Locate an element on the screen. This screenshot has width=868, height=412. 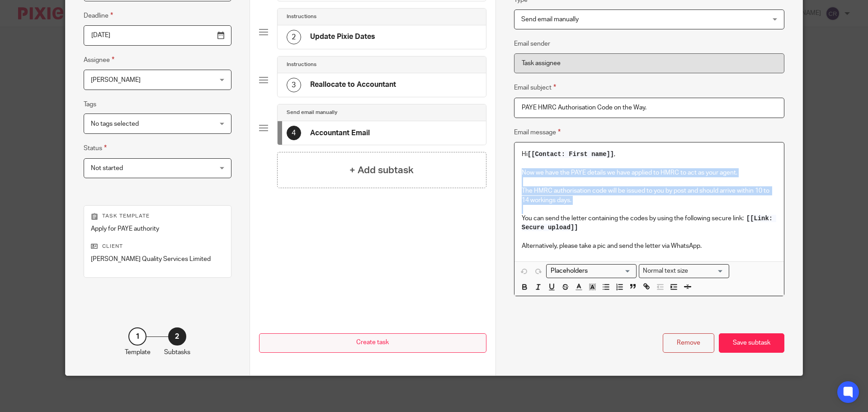
h4: + Add subtask is located at coordinates (381, 170).